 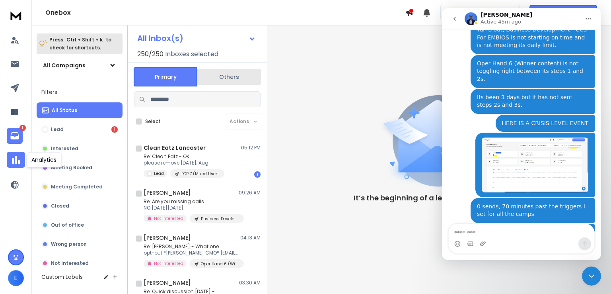 What do you see at coordinates (103, 115) in the screenshot?
I see `div: HERE IS A CRISIS LEVEL EVENT` at bounding box center [103, 115].